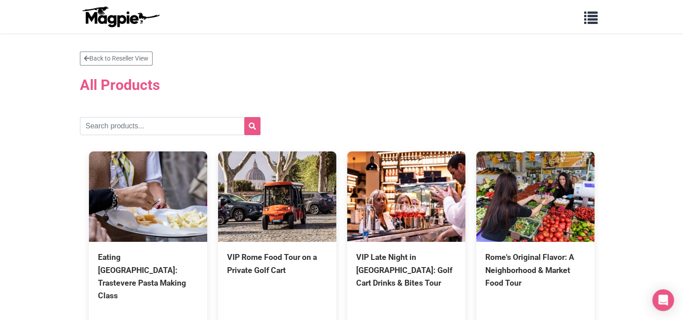 The image size is (683, 320). What do you see at coordinates (170, 126) in the screenshot?
I see `input: Search products...` at bounding box center [170, 126].